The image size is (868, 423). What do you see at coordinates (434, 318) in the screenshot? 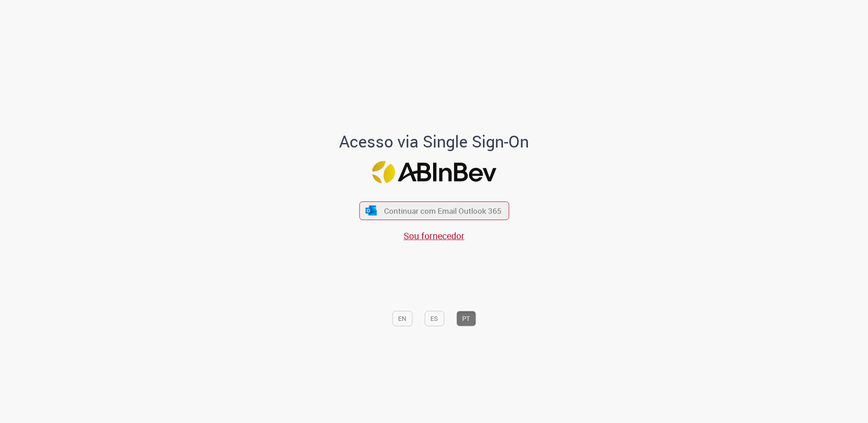
I see `button: ES` at bounding box center [434, 318].